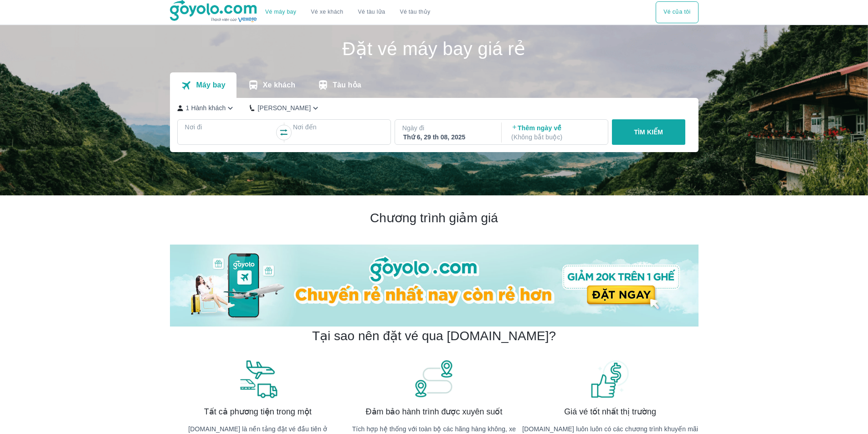 Image resolution: width=868 pixels, height=434 pixels. Describe the element at coordinates (338, 127) in the screenshot. I see `p: Nơi đến` at that location.